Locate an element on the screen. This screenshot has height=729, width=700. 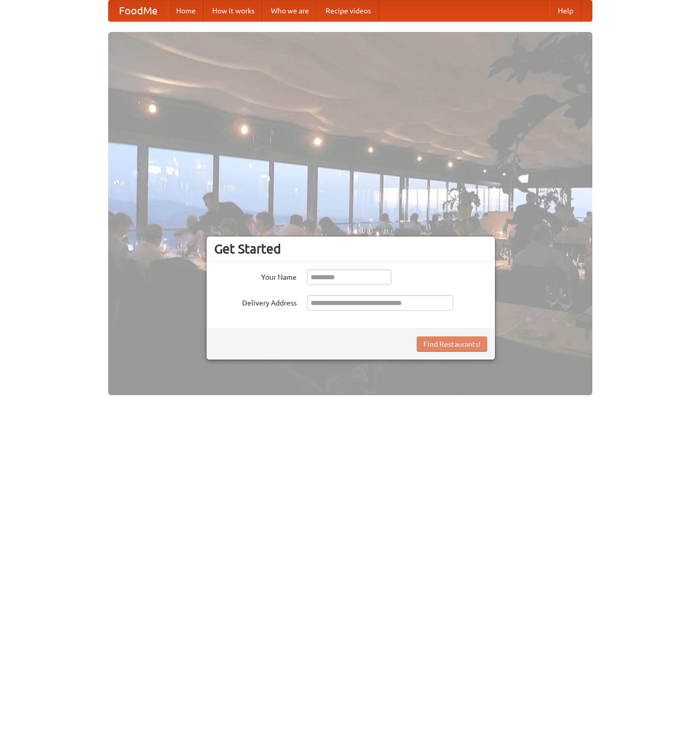
h3: Get Started is located at coordinates (351, 249).